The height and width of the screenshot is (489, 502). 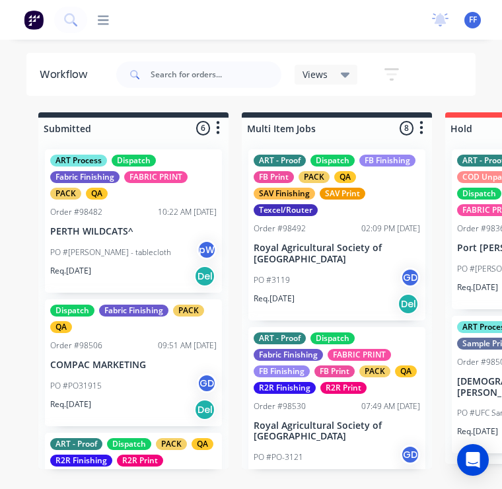 What do you see at coordinates (79, 160) in the screenshot?
I see `div: ART Process` at bounding box center [79, 160].